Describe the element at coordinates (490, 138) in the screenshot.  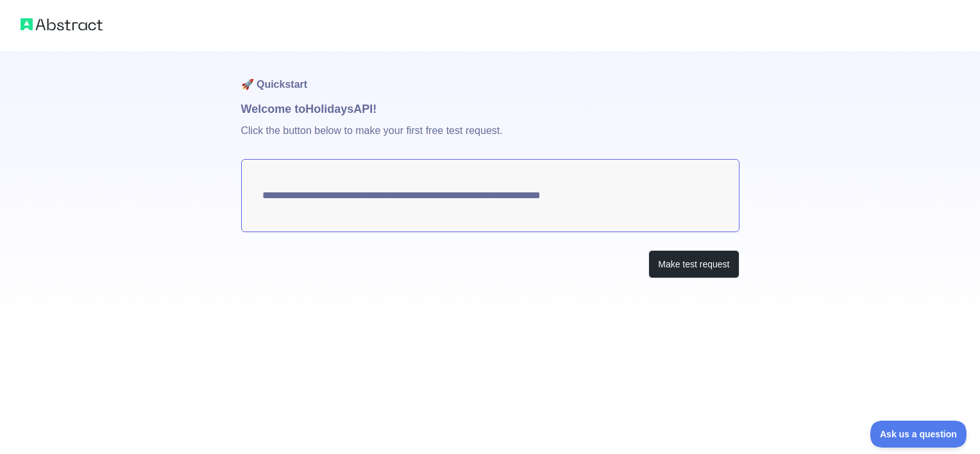
I see `p: Click the button below to make your first free test request.` at that location.